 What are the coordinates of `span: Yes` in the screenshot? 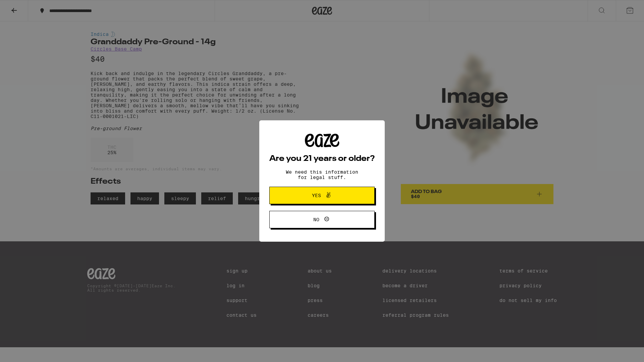 It's located at (316, 195).